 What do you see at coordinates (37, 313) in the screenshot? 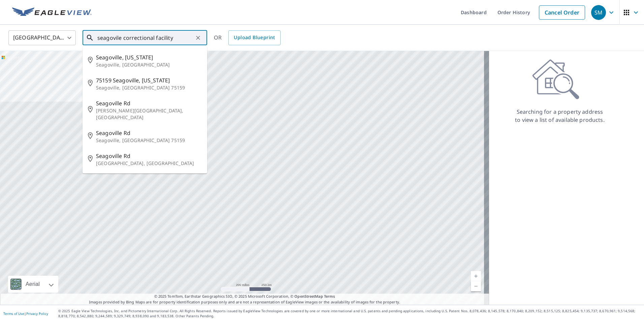
I see `a: Privacy Policy` at bounding box center [37, 313].